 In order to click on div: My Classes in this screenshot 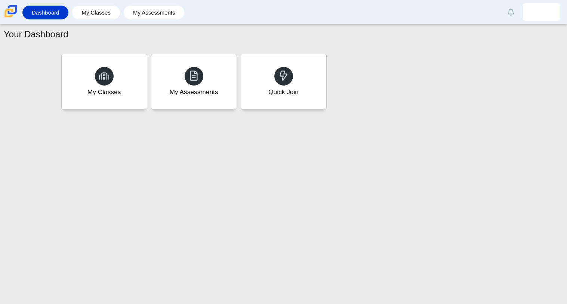, I will do `click(104, 92)`.